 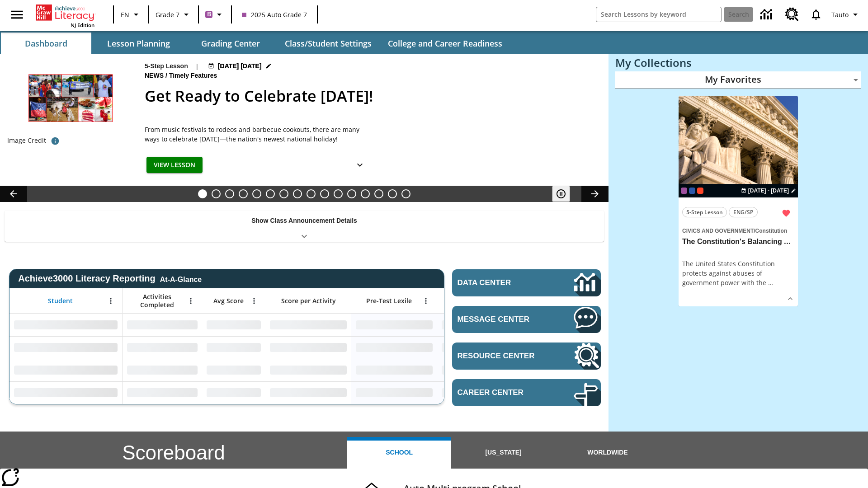 I want to click on button: Open side menu, so click(x=17, y=15).